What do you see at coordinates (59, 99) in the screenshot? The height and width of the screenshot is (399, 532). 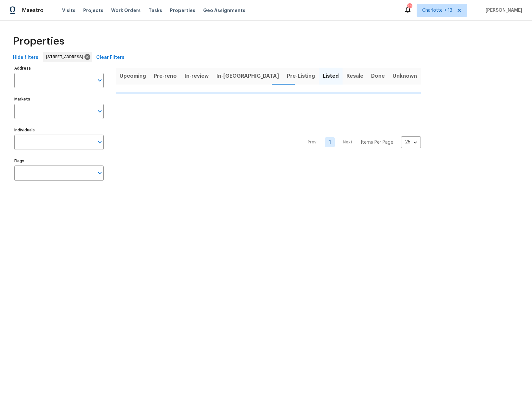 I see `label: Markets` at bounding box center [59, 99].